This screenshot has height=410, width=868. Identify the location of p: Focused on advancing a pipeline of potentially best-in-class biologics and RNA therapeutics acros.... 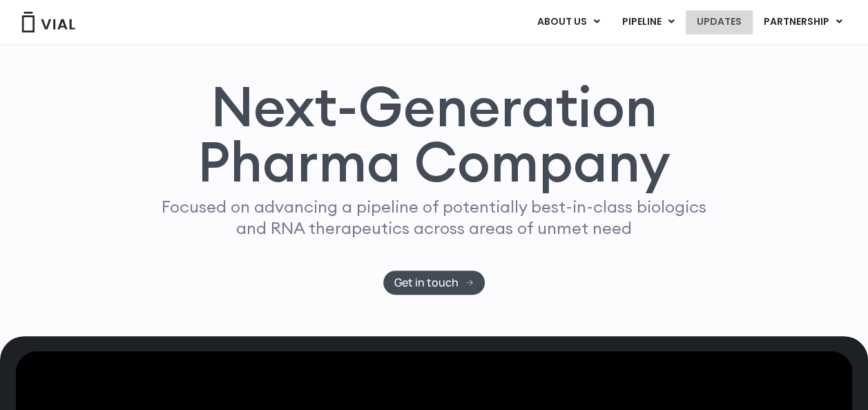
(434, 218).